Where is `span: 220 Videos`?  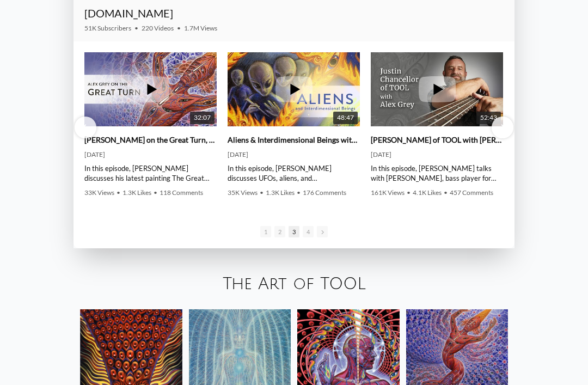
span: 220 Videos is located at coordinates (158, 28).